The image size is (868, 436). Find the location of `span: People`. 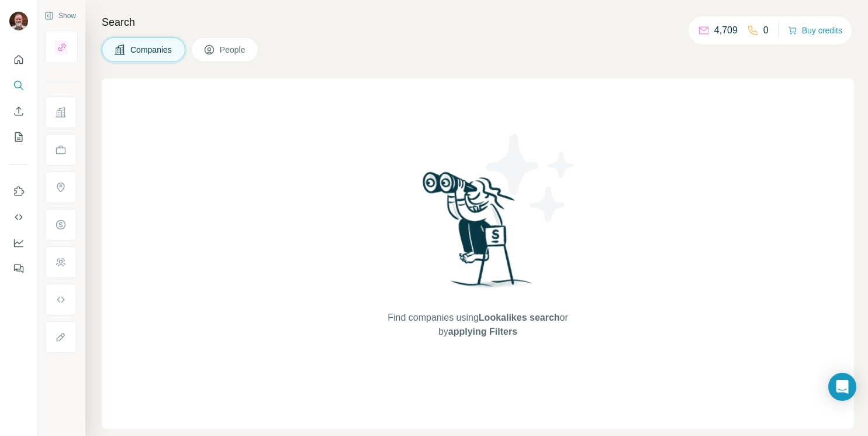

span: People is located at coordinates (234, 50).